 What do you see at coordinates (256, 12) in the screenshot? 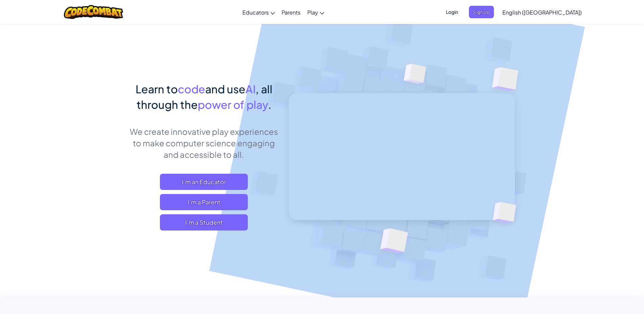
I see `span: Educators` at bounding box center [256, 12].